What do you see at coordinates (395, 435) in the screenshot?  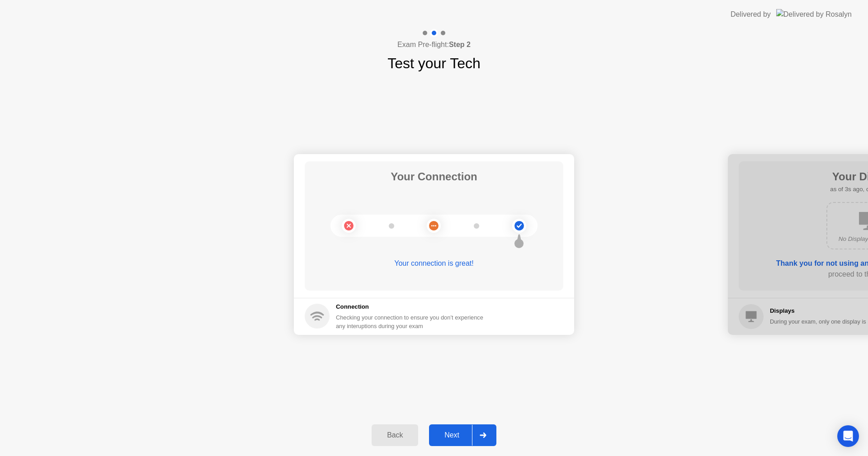 I see `button: Back` at bounding box center [395, 435].